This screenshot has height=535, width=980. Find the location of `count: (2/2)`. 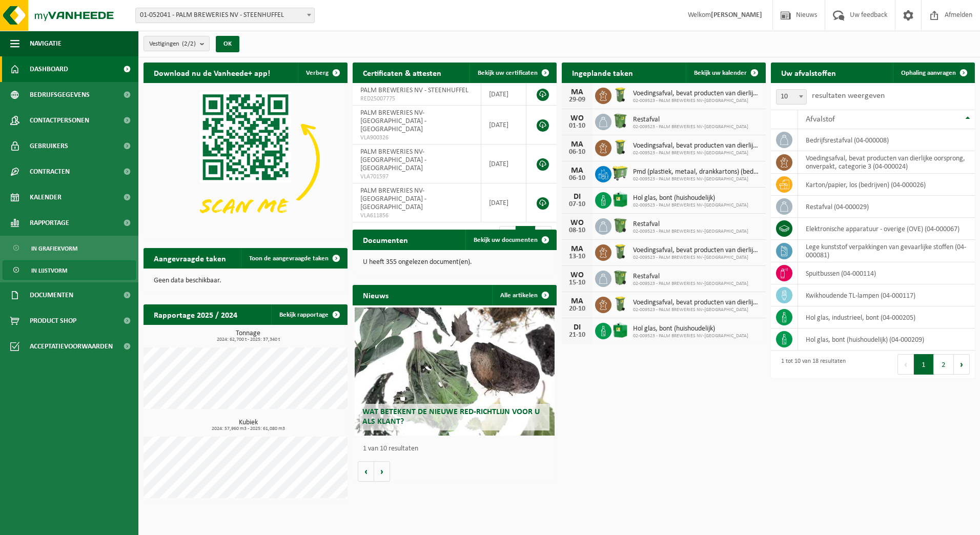

count: (2/2) is located at coordinates (189, 43).